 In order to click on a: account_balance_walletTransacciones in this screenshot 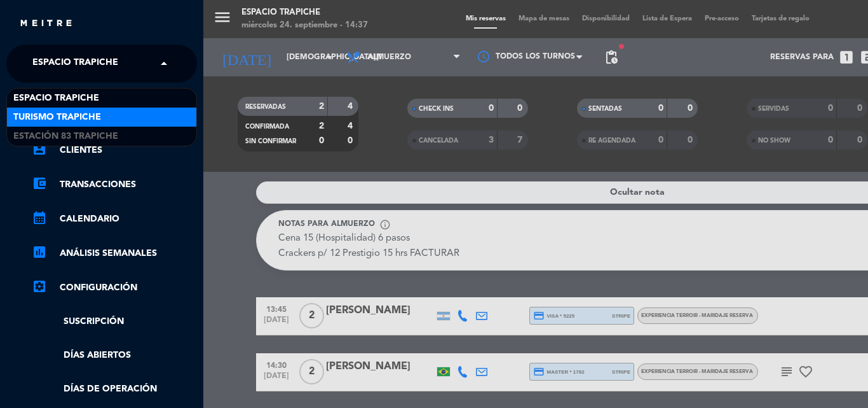, I will do `click(114, 184)`.